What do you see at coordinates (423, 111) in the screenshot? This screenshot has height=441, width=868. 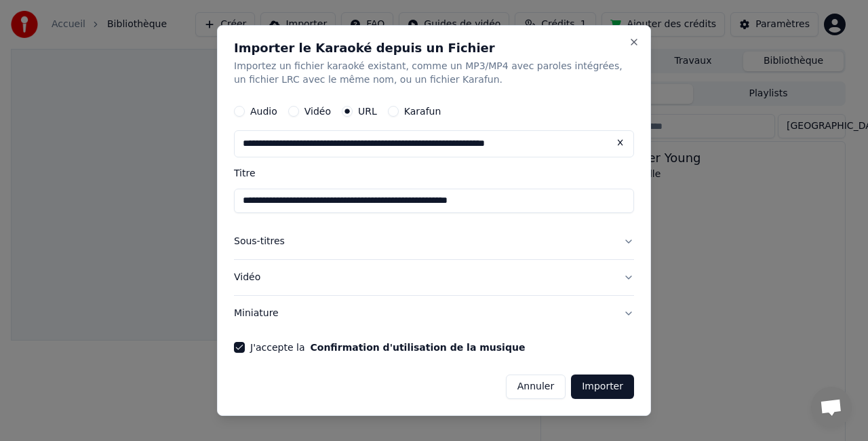 I see `label: Karafun` at bounding box center [423, 111].